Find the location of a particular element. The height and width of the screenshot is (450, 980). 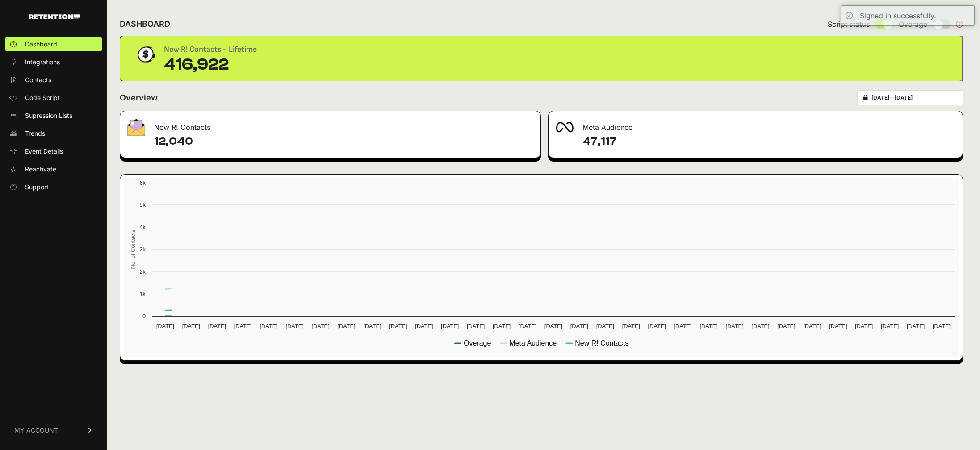

div: Signed in successfully. is located at coordinates (898, 16).